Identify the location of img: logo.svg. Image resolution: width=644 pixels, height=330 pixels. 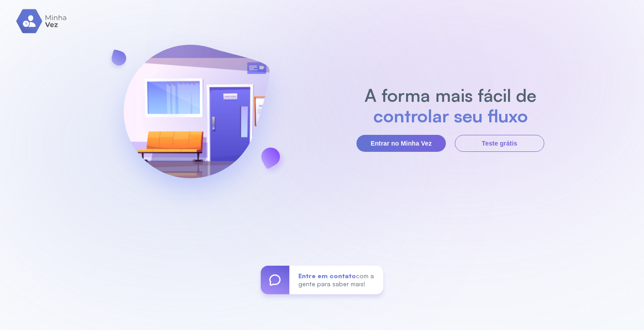
(42, 21).